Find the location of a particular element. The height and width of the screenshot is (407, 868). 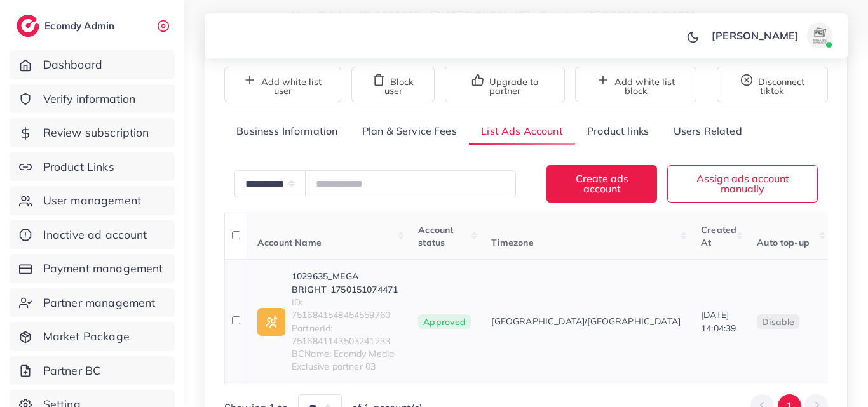

a: Business Information is located at coordinates (287, 131).